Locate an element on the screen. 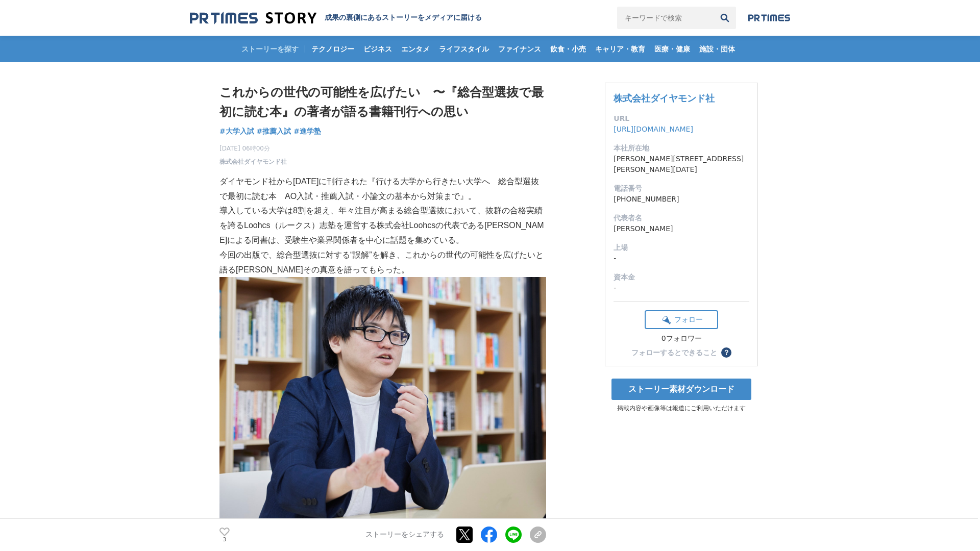 The image size is (980, 551). dt: 資本金 is located at coordinates (682, 277).